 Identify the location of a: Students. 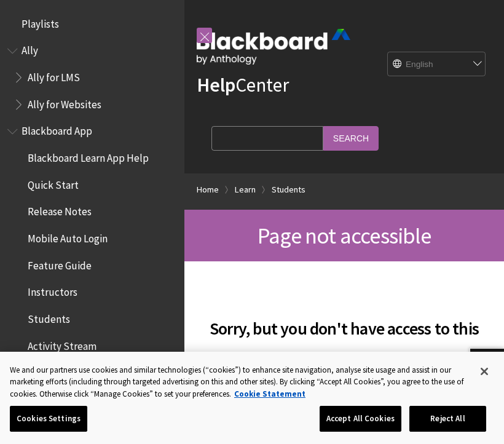
(288, 189).